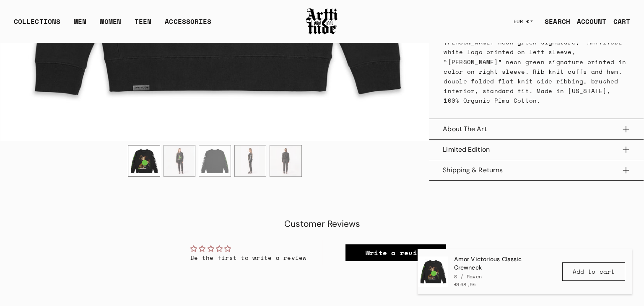  I want to click on span: €168,95, so click(465, 284).